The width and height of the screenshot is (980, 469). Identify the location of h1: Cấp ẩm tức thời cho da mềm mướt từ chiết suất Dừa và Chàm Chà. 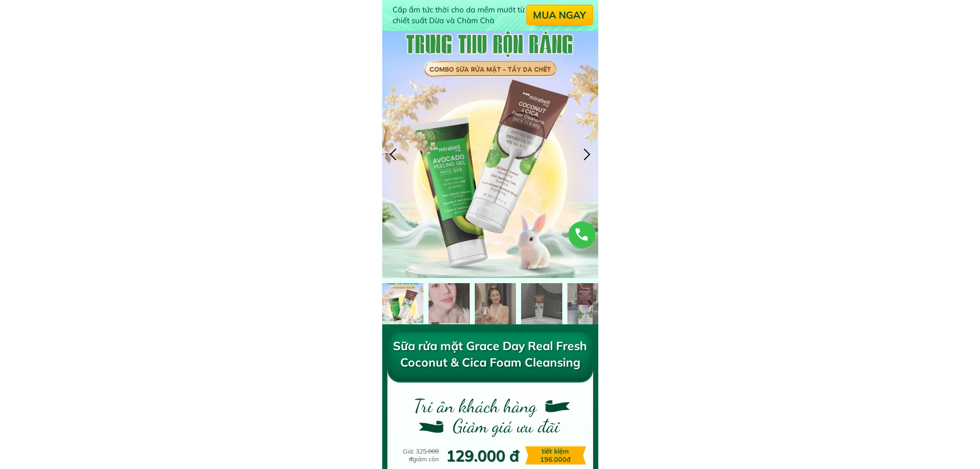
(460, 15).